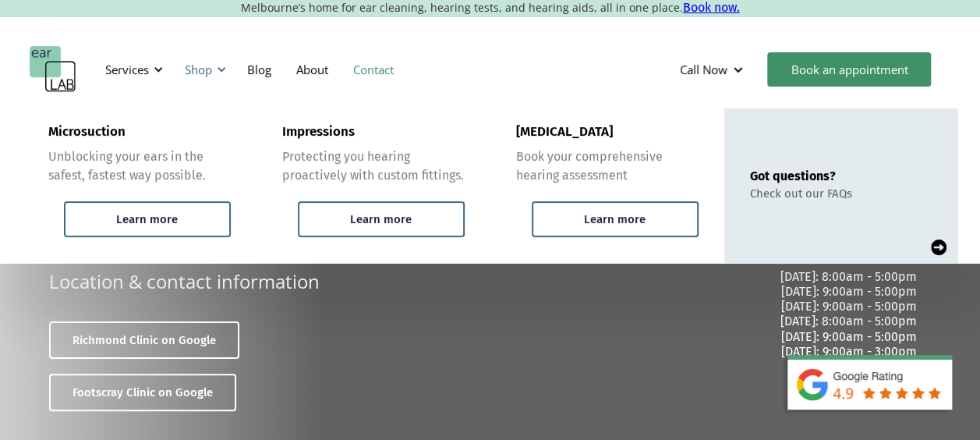 The height and width of the screenshot is (440, 980). I want to click on a: home, so click(53, 70).